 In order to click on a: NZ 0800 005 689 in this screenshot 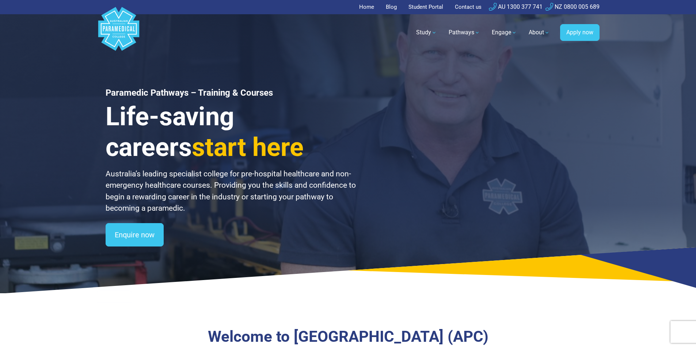, I will do `click(573, 7)`.